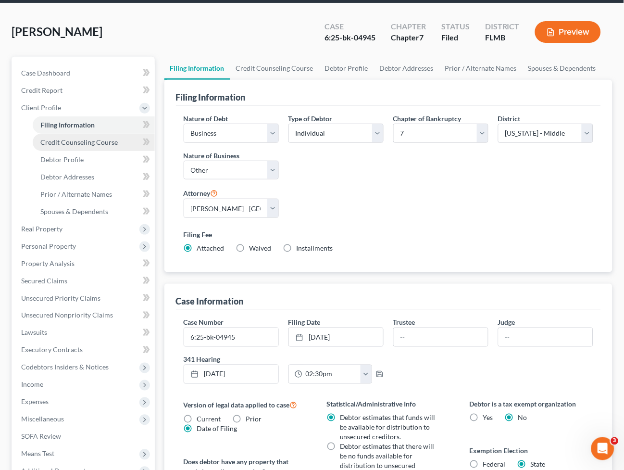  Describe the element at coordinates (206, 118) in the screenshot. I see `label: Nature of Debt` at that location.